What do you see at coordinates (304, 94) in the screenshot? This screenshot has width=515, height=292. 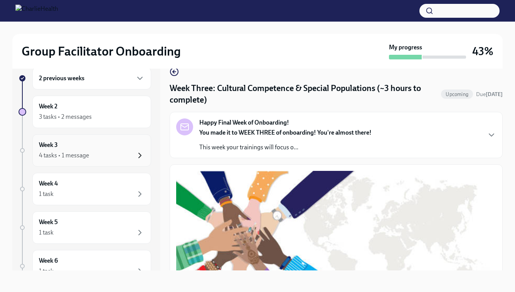 I see `h4: Week Three: Cultural Competence & Special Populations (~3 hours to complete)` at bounding box center [304, 94].